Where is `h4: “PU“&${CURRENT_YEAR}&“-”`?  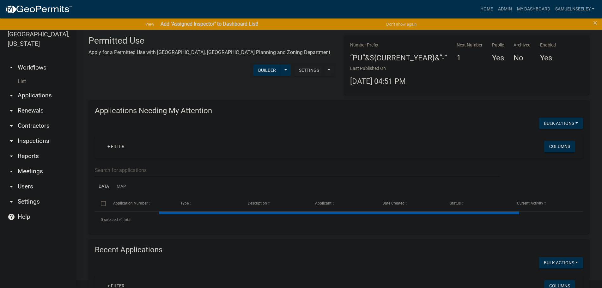
h4: “PU“&${CURRENT_YEAR}&“-” is located at coordinates (399, 58).